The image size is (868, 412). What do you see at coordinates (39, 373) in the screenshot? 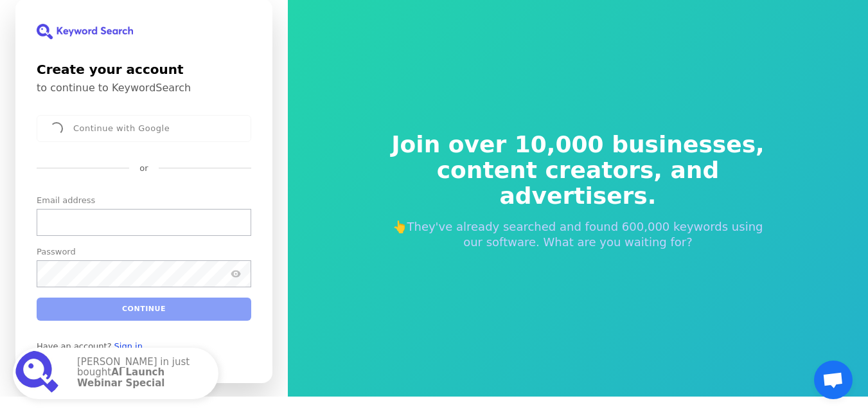
I see `img: AI Launch Webinar Special` at bounding box center [39, 373].